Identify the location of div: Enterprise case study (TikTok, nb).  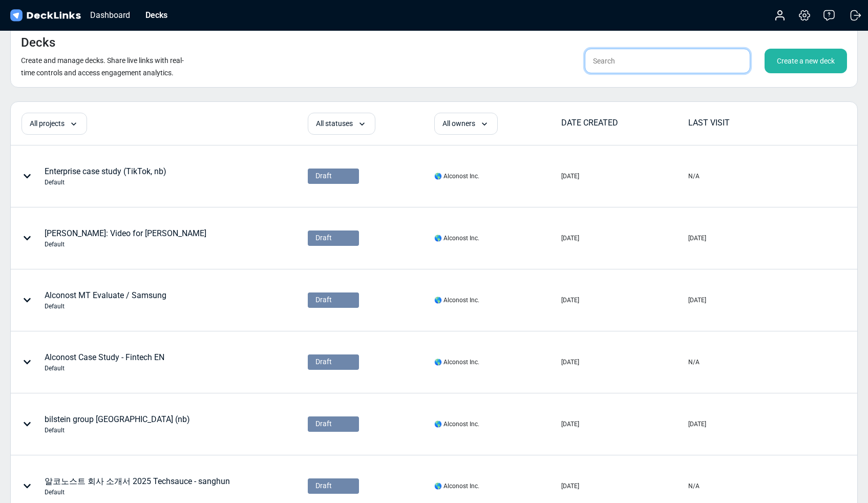
(106, 176).